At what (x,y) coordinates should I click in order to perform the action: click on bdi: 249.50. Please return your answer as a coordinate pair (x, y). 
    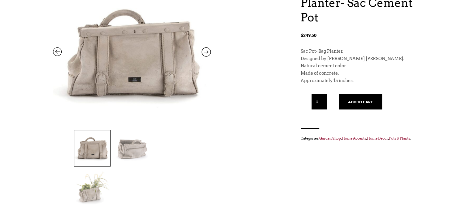
    Looking at the image, I should click on (308, 35).